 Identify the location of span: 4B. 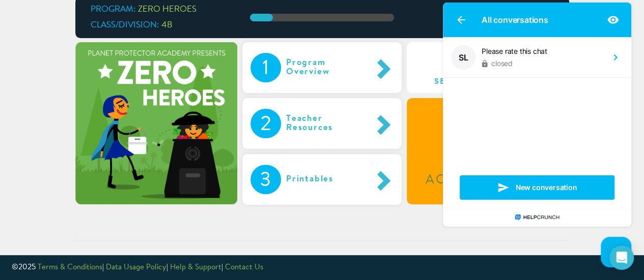
(167, 25).